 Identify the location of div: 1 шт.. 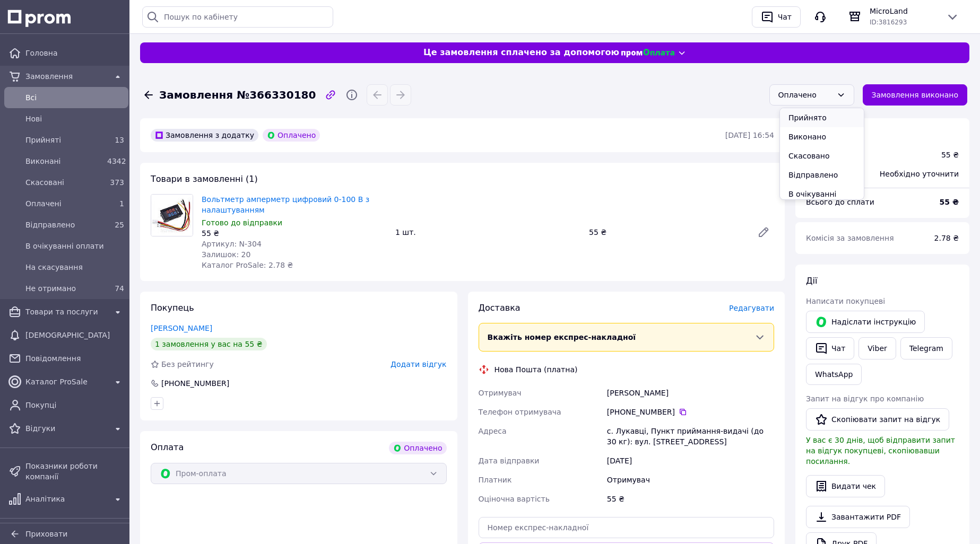
(488, 232).